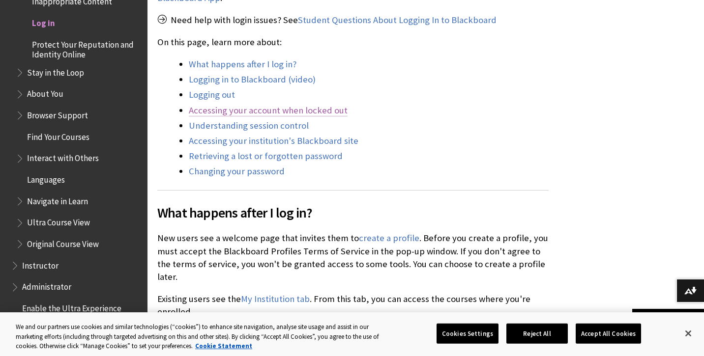 This screenshot has width=704, height=356. I want to click on a: Understanding session control, so click(249, 126).